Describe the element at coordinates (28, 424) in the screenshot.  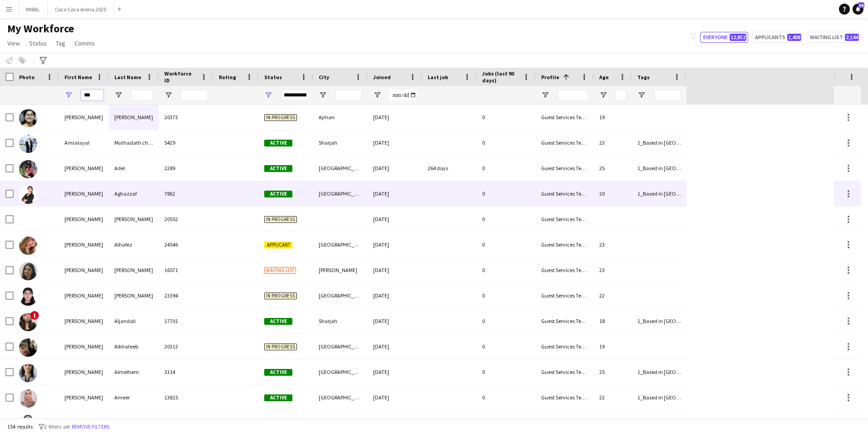
I see `img: Aya Ashour` at that location.